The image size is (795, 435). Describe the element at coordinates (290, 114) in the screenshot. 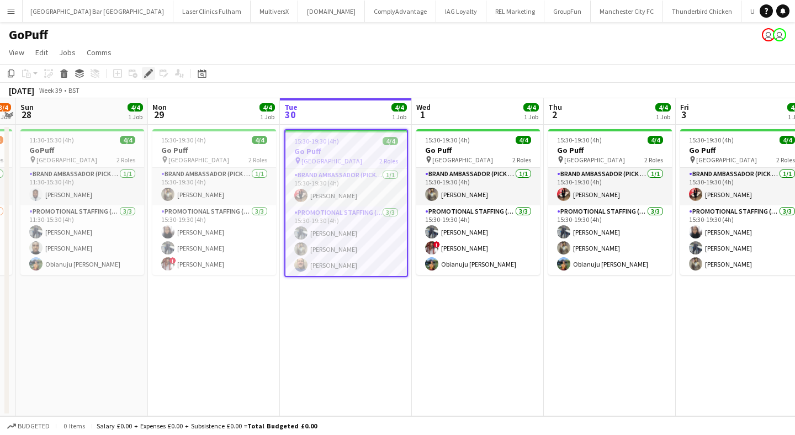

I see `span: 30` at that location.